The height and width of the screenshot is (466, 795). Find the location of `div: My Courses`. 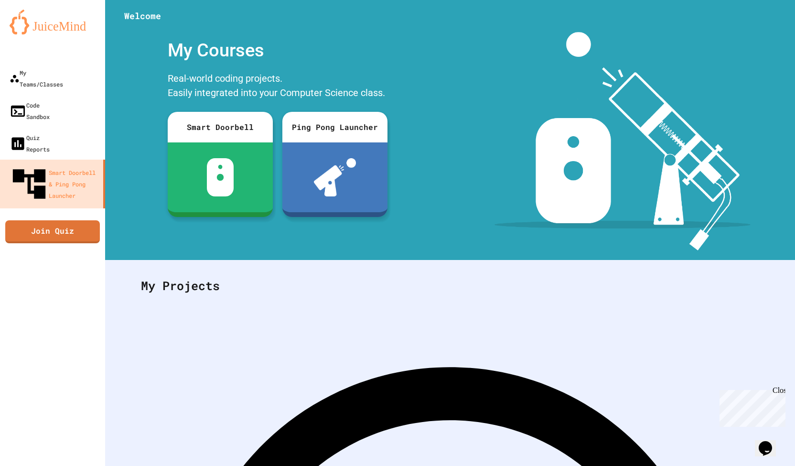

div: My Courses is located at coordinates (278, 50).